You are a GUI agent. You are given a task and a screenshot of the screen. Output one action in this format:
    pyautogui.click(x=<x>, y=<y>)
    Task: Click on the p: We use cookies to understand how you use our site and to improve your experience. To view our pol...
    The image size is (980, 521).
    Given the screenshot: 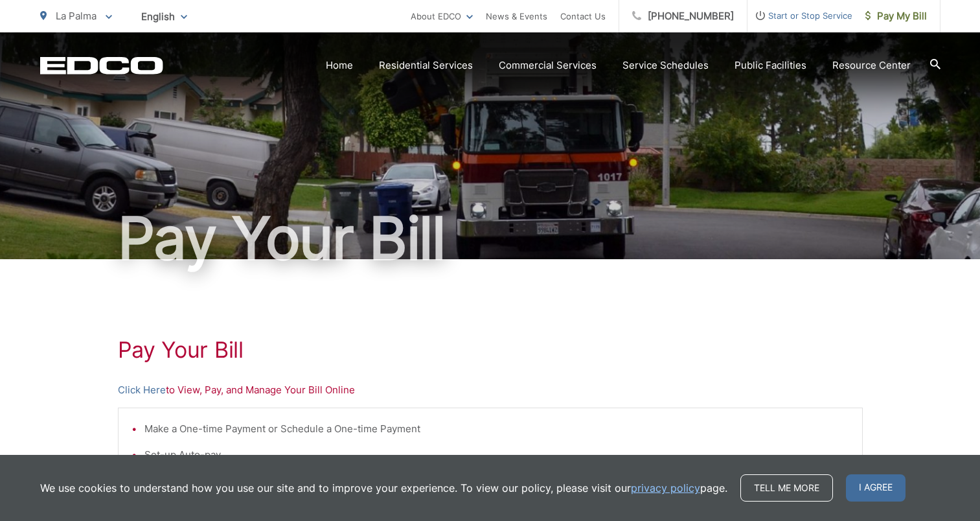 What is the action you would take?
    pyautogui.click(x=384, y=487)
    